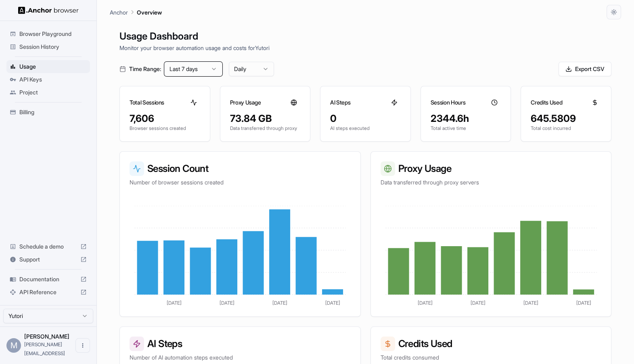  What do you see at coordinates (149, 12) in the screenshot?
I see `p: Overview` at bounding box center [149, 12].